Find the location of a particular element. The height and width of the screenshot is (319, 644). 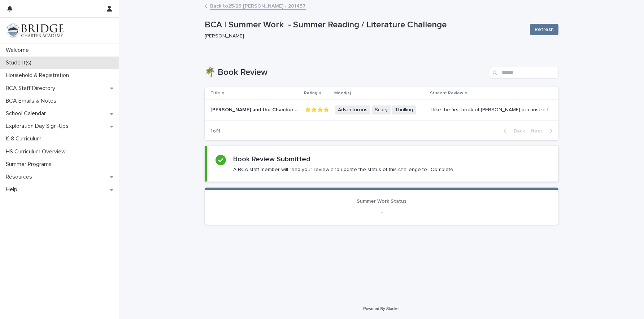

button: Back is located at coordinates (512, 131).